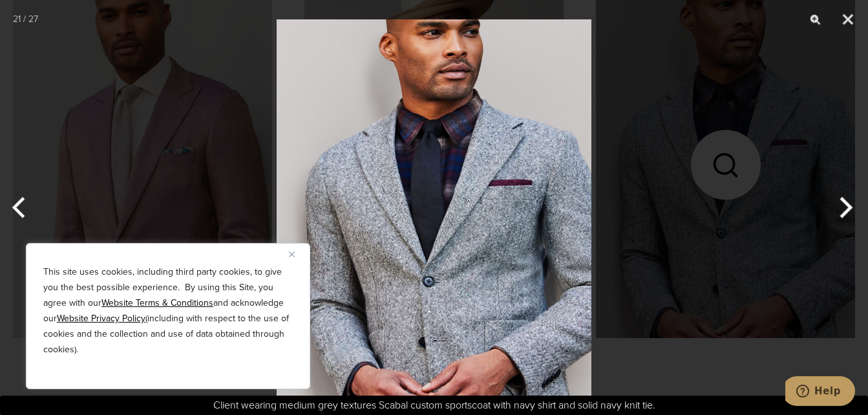 Image resolution: width=868 pixels, height=415 pixels. Describe the element at coordinates (157, 302) in the screenshot. I see `u: Website Terms & Conditions` at that location.